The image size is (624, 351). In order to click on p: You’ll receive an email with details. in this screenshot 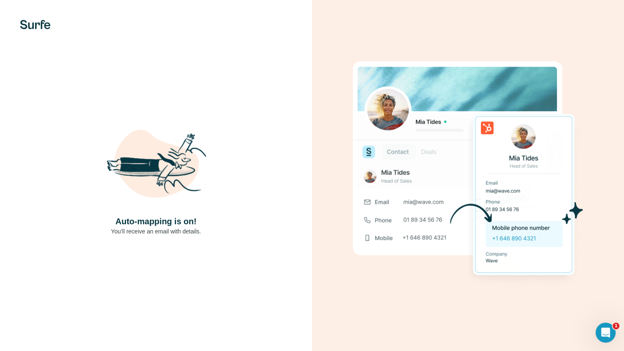, I will do `click(156, 232)`.